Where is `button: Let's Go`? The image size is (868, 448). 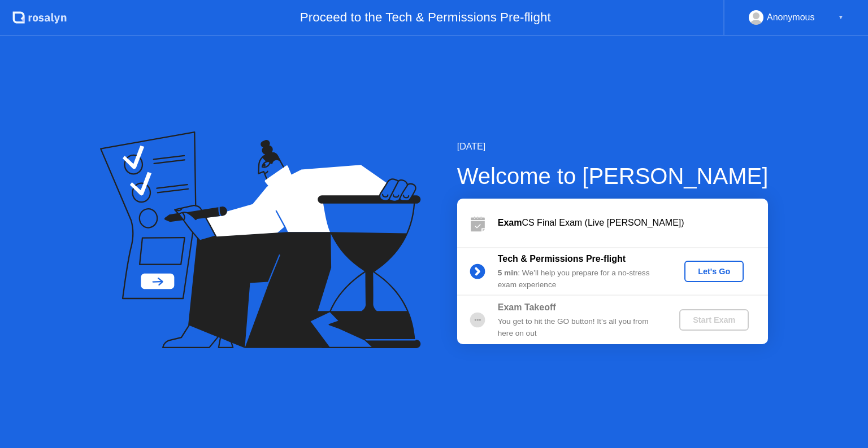 button: Let's Go is located at coordinates (713, 272).